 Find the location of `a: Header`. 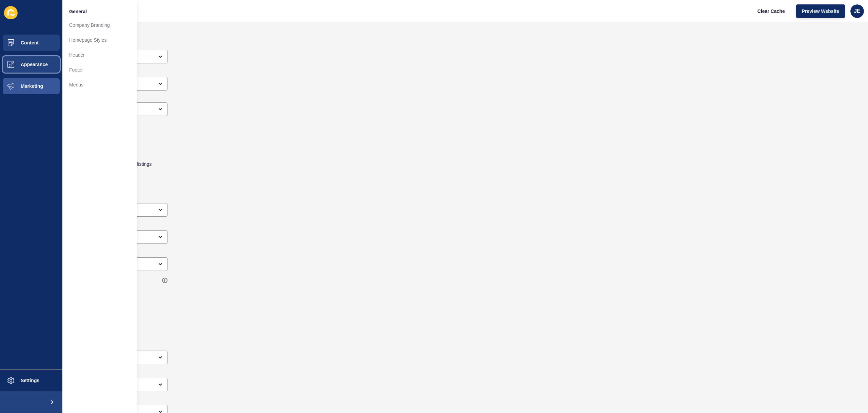

a: Header is located at coordinates (100, 55).